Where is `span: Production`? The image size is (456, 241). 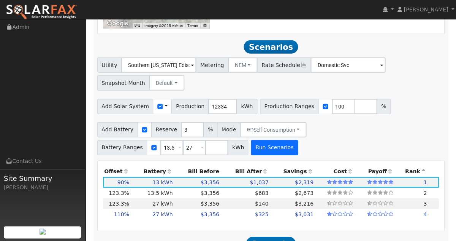
span: Production is located at coordinates (190, 106).